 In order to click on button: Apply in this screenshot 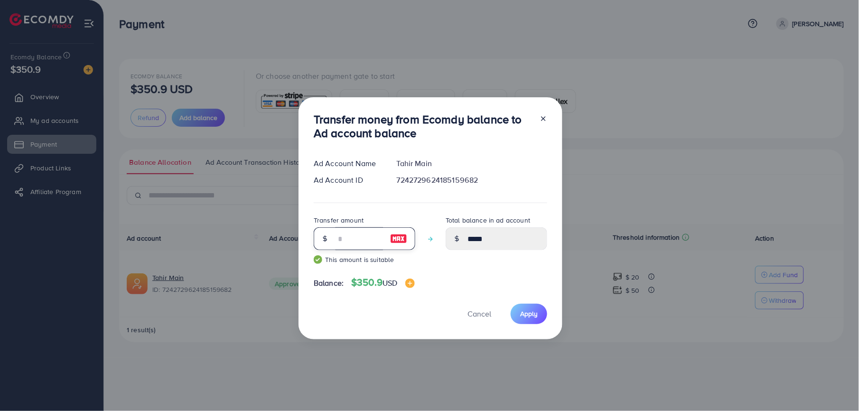, I will do `click(529, 314)`.